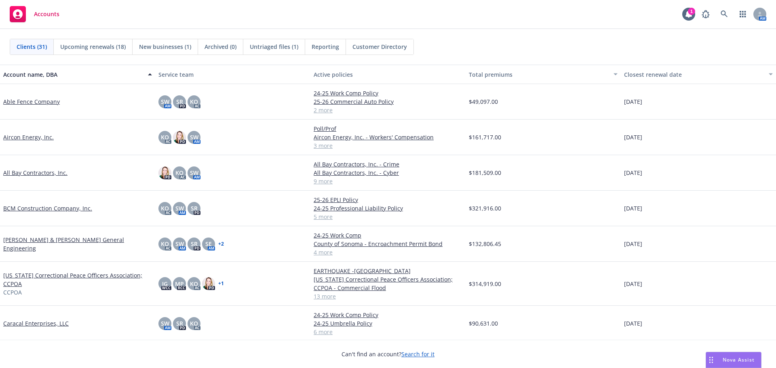  What do you see at coordinates (733, 360) in the screenshot?
I see `button: Nova Assist` at bounding box center [733, 360].